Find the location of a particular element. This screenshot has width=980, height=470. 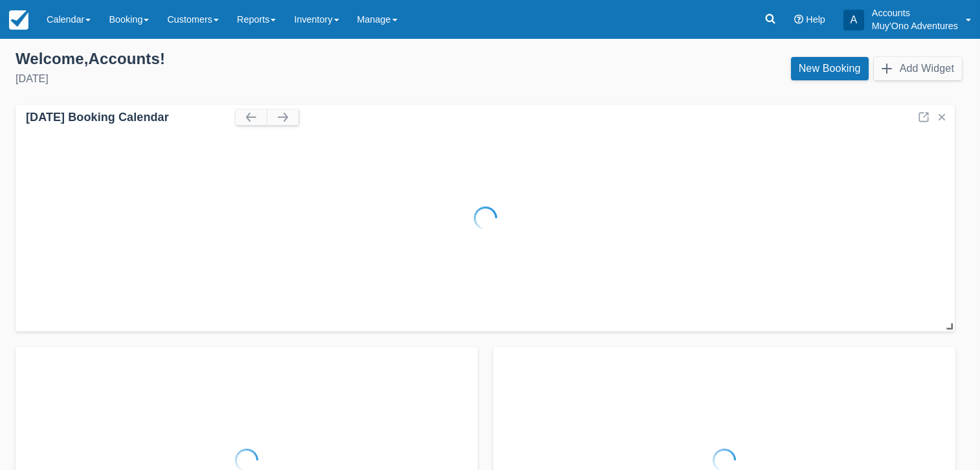

a: New Booking is located at coordinates (830, 69).